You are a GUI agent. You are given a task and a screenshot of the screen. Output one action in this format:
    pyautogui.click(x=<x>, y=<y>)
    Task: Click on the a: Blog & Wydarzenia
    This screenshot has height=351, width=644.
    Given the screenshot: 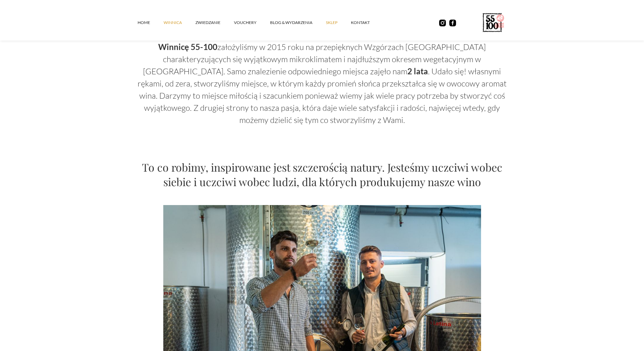 What is the action you would take?
    pyautogui.click(x=298, y=23)
    